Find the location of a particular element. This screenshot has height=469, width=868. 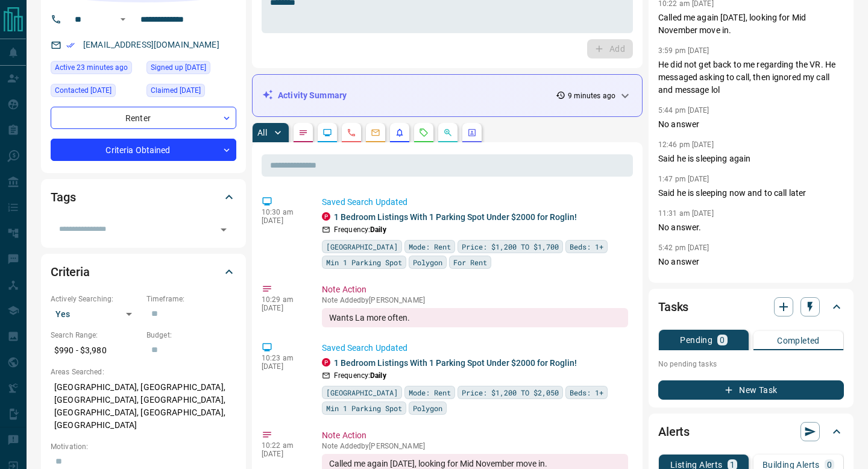

p: Timeframe: is located at coordinates (191, 299).